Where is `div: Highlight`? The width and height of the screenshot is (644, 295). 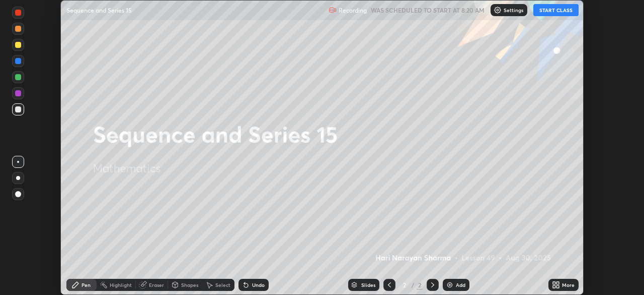
div: Highlight is located at coordinates (121, 285).